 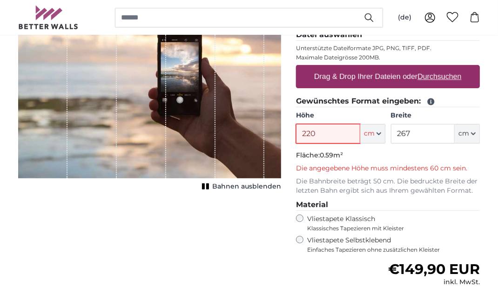 I want to click on label: Breite, so click(x=435, y=116).